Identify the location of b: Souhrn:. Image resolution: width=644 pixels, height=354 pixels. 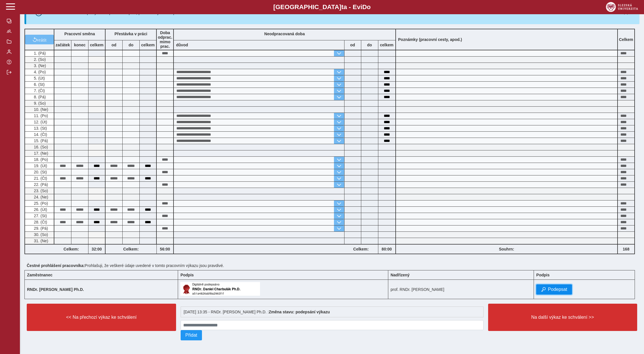
(507, 249).